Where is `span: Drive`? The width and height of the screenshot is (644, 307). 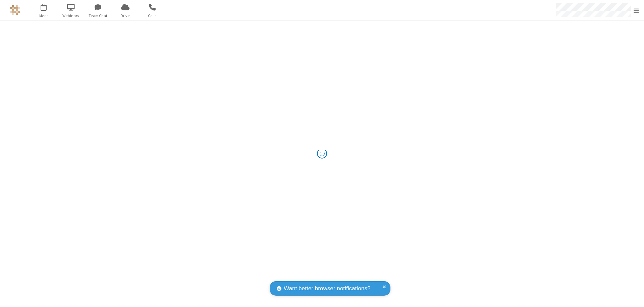
span: Drive is located at coordinates (125, 16).